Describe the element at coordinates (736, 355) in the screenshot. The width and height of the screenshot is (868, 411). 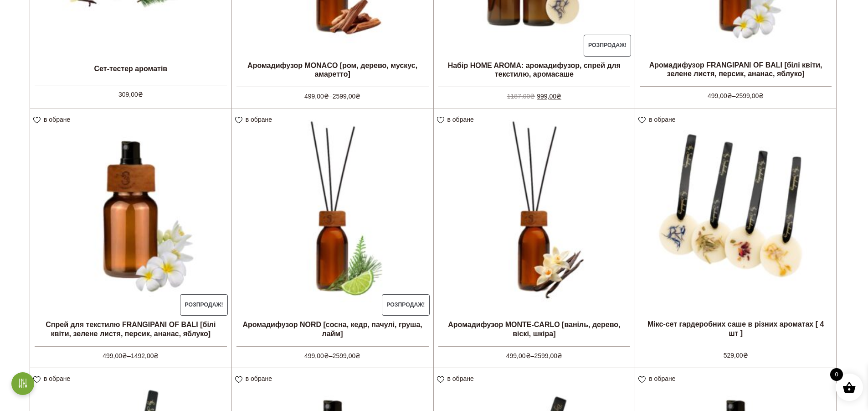
I see `bdi: 529,00` at that location.